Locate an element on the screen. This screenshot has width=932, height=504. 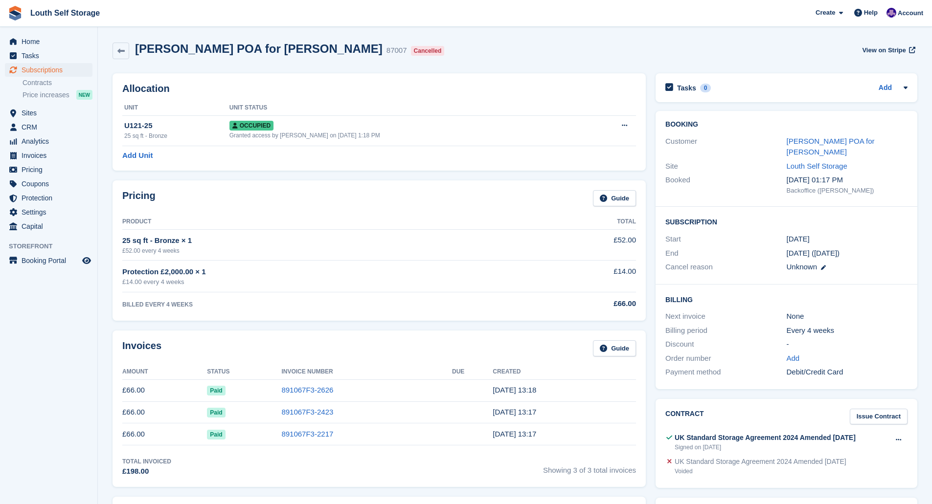
a: 891067F3-2423 is located at coordinates (307, 412).